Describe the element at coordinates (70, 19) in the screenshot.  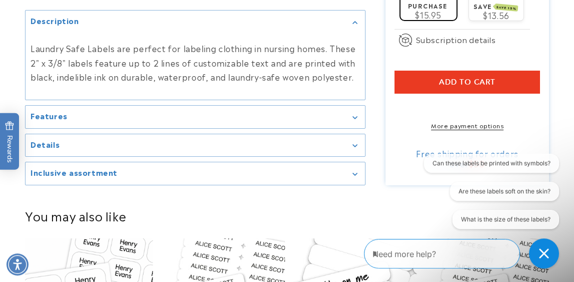
I see `textarea: Type your message here` at that location.